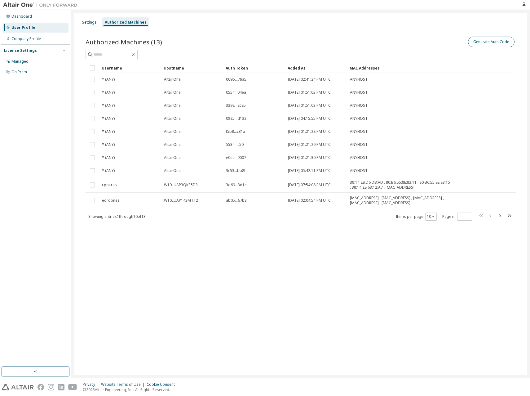 The height and width of the screenshot is (396, 530). What do you see at coordinates (89, 22) in the screenshot?
I see `div: Settings` at bounding box center [89, 22].